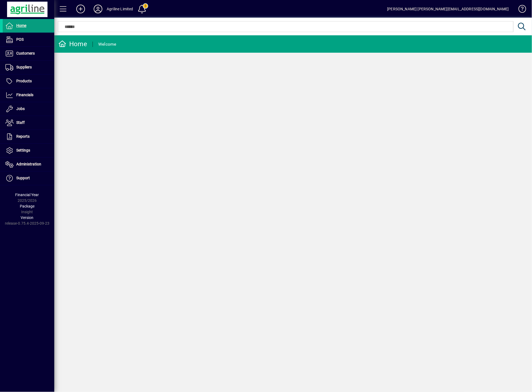  What do you see at coordinates (27, 206) in the screenshot?
I see `span: Package` at bounding box center [27, 206].